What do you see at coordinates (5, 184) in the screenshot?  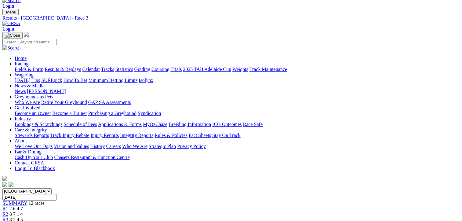 I see `img: facebook.svg` at bounding box center [5, 184].